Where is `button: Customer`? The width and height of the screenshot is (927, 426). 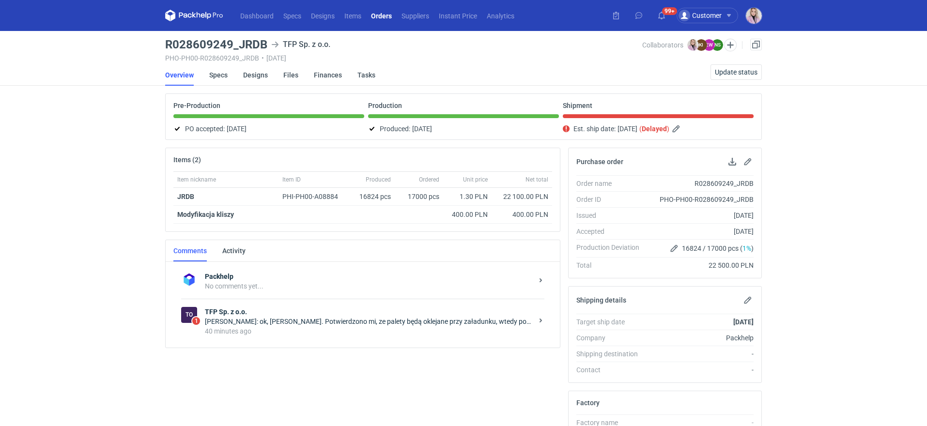
button: Customer is located at coordinates (711, 16).